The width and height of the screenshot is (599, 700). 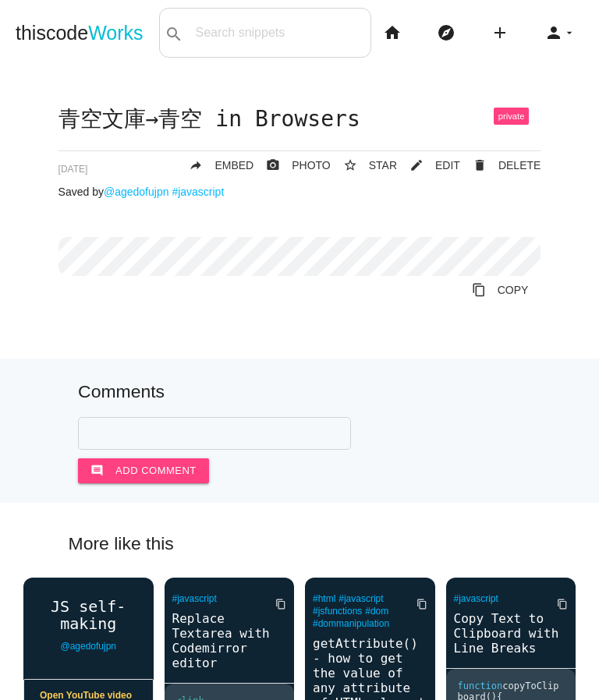 I want to click on i: person, so click(x=553, y=33).